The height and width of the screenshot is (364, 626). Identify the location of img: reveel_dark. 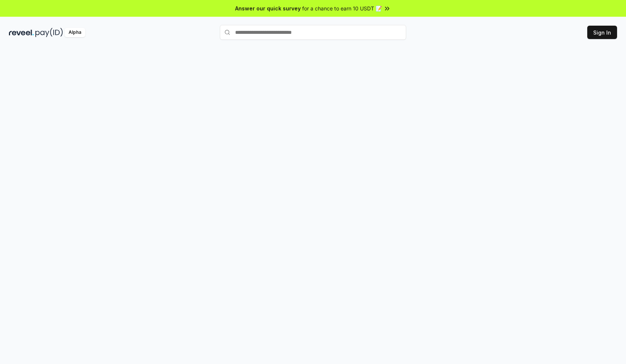
(22, 32).